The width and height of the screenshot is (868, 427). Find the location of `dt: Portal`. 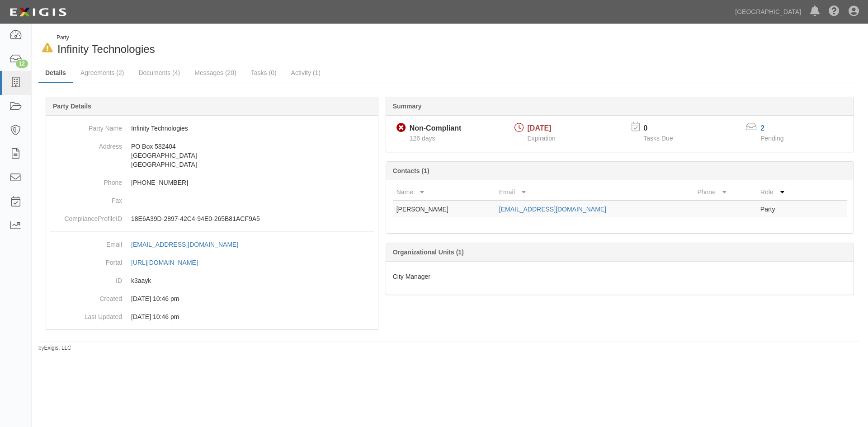

dt: Portal is located at coordinates (86, 260).